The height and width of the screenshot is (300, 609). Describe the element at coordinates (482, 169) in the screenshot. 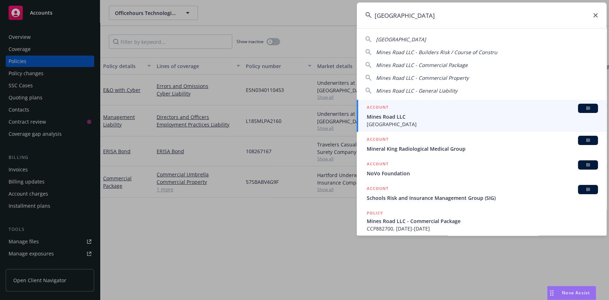

I see `a: ACCOUNTBINoVo Foundation` at that location.